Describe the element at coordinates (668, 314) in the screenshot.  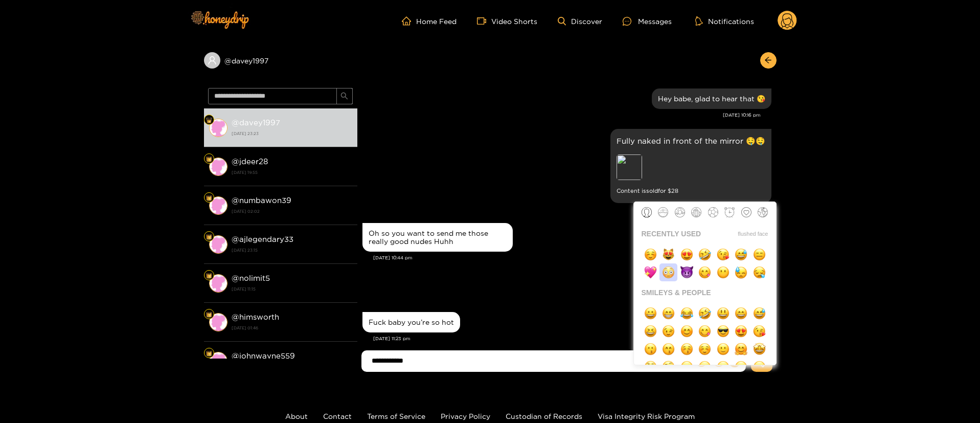
I see `img: 1f601.png` at that location.